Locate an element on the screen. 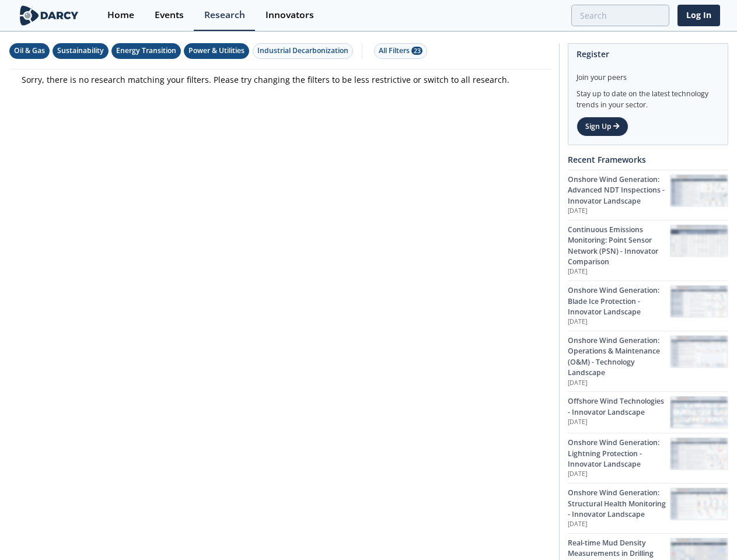 The image size is (737, 560). button: Industrial Decarbonization is located at coordinates (303, 51).